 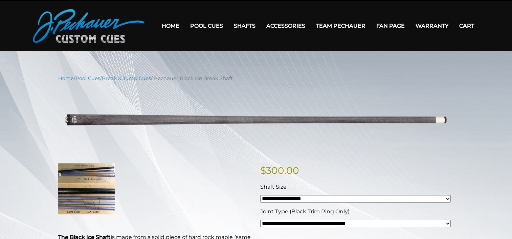 I want to click on a: Cart, so click(x=466, y=26).